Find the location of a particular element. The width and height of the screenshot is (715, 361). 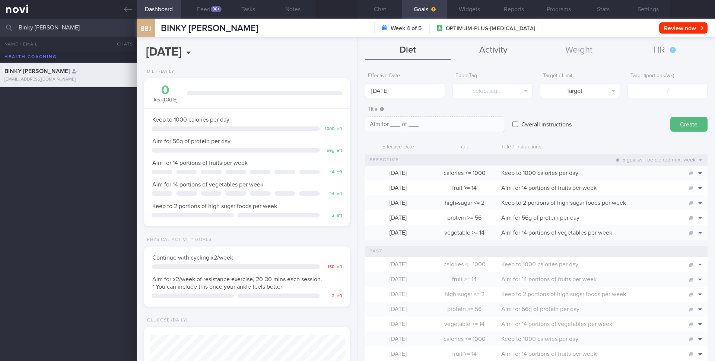

button: Activity is located at coordinates (494, 50).